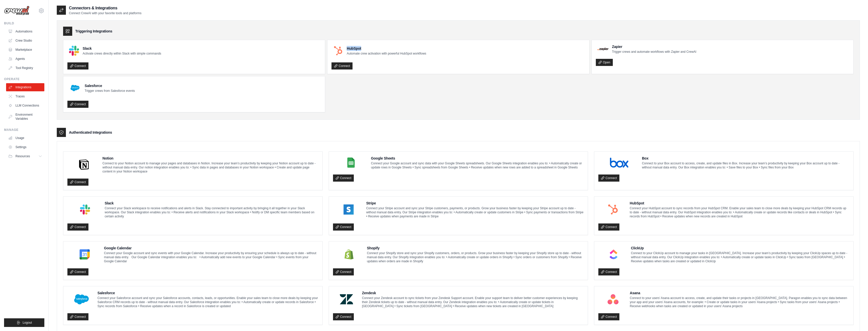 This screenshot has width=868, height=331. Describe the element at coordinates (25, 50) in the screenshot. I see `a: Marketplace` at that location.